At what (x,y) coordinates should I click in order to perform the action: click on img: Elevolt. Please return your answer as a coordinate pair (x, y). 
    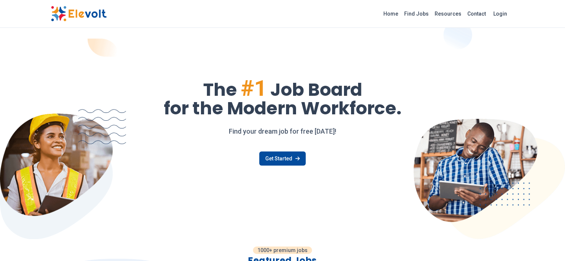
    Looking at the image, I should click on (79, 14).